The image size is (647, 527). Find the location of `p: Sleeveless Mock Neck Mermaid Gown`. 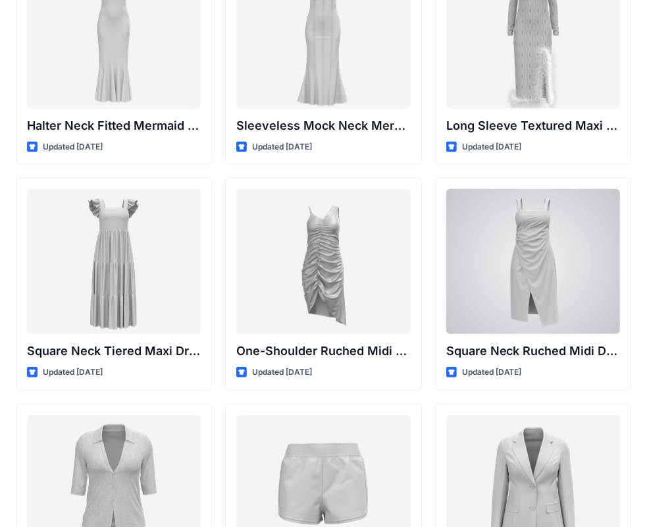

p: Sleeveless Mock Neck Mermaid Gown is located at coordinates (323, 126).